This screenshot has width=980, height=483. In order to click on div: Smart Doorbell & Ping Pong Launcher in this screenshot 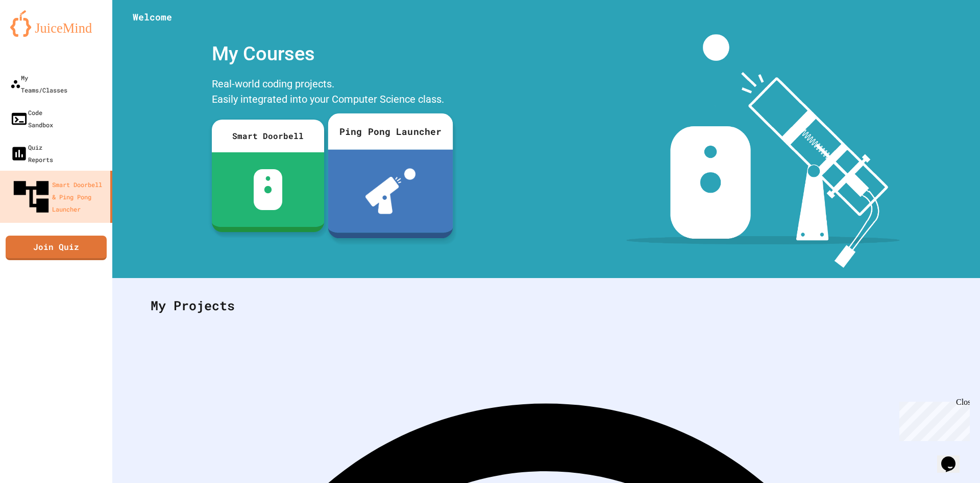, I will do `click(58, 196)`.